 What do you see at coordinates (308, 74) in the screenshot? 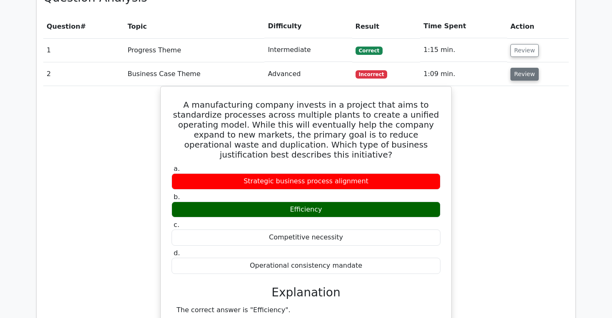
I see `td: Advanced` at bounding box center [308, 74].